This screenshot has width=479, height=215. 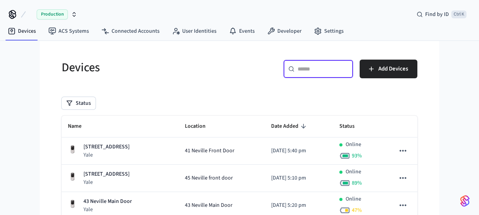 What do you see at coordinates (357, 156) in the screenshot?
I see `span: 93 %` at bounding box center [357, 156].